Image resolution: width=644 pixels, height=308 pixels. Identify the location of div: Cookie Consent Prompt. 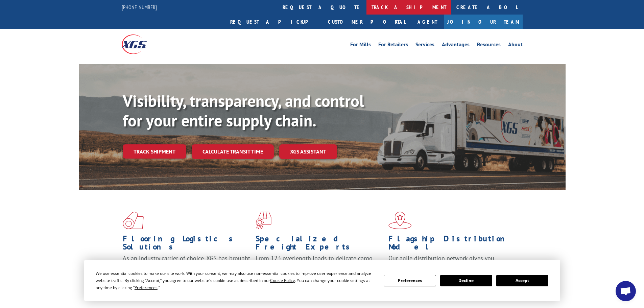
(322, 280).